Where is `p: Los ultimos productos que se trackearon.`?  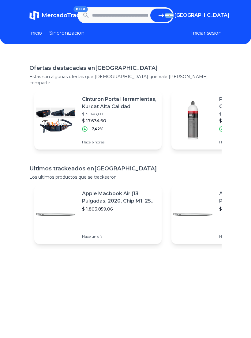 p: Los ultimos productos que se trackearon. is located at coordinates (126, 177).